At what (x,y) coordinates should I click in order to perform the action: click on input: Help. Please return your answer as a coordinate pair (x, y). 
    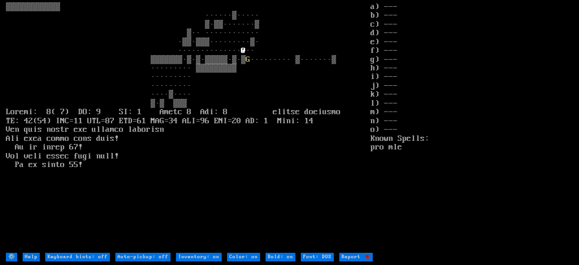
    Looking at the image, I should click on (31, 257).